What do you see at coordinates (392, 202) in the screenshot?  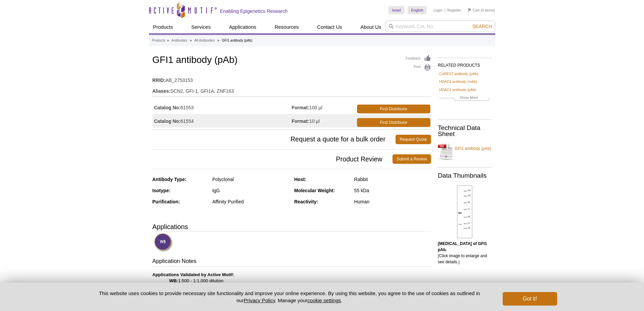 I see `div: Human` at bounding box center [392, 202].